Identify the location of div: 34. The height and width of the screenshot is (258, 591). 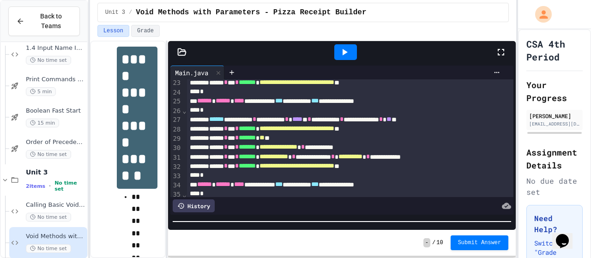
(176, 186).